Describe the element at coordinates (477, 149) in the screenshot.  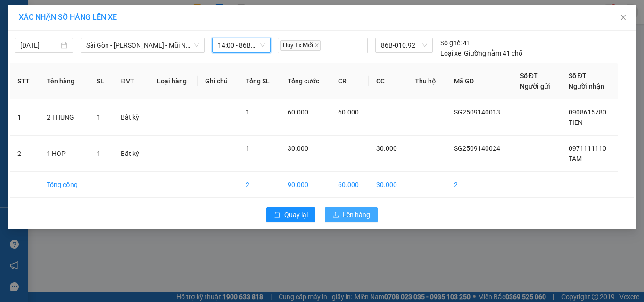
I see `span: SG2509140024` at that location.